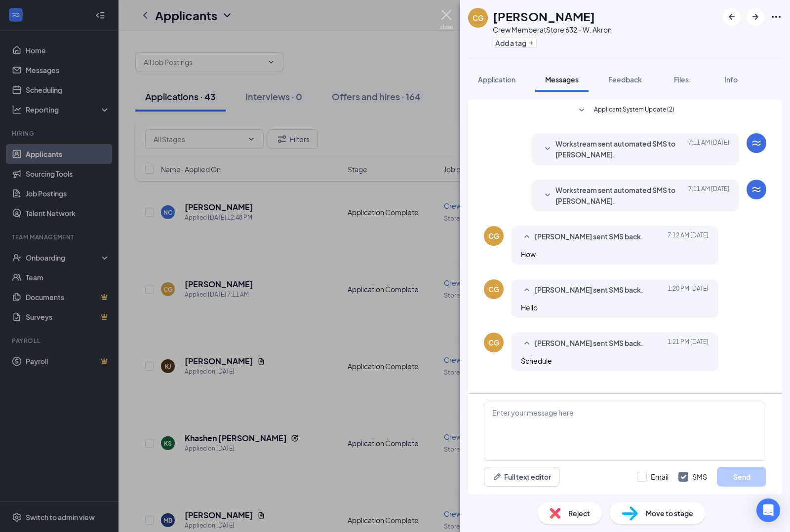  What do you see at coordinates (742, 477) in the screenshot?
I see `button: Send` at bounding box center [742, 477].